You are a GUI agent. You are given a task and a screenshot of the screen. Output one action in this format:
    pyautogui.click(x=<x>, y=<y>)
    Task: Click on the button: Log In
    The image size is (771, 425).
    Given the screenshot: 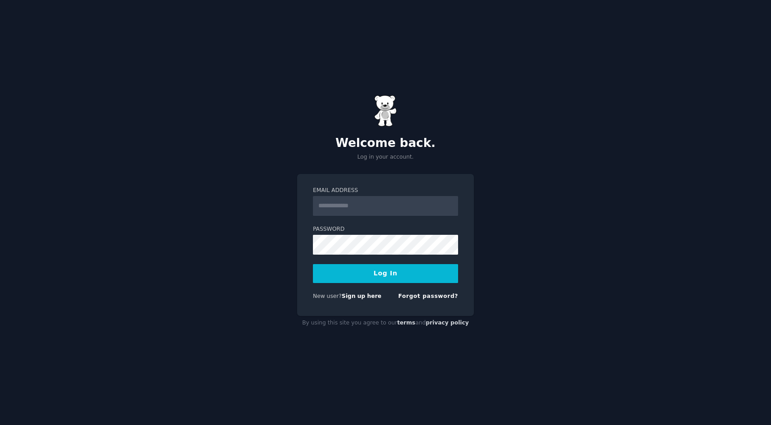 What is the action you would take?
    pyautogui.click(x=386, y=274)
    